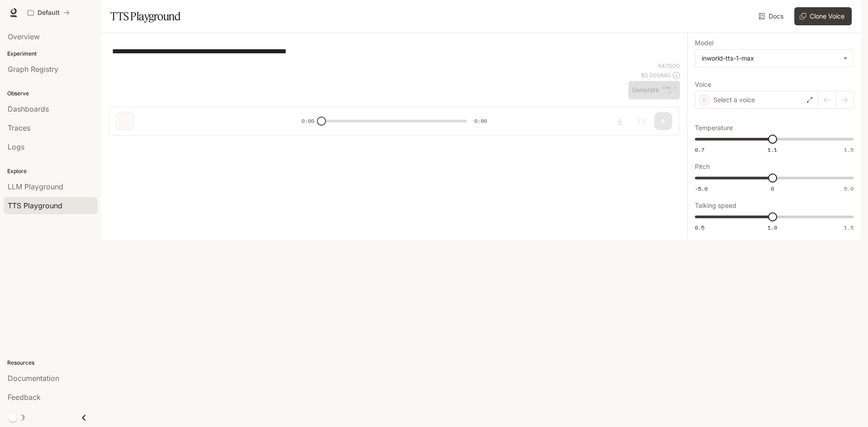 This screenshot has height=427, width=868. What do you see at coordinates (656, 75) in the screenshot?
I see `p: $ 0.000640` at bounding box center [656, 75].